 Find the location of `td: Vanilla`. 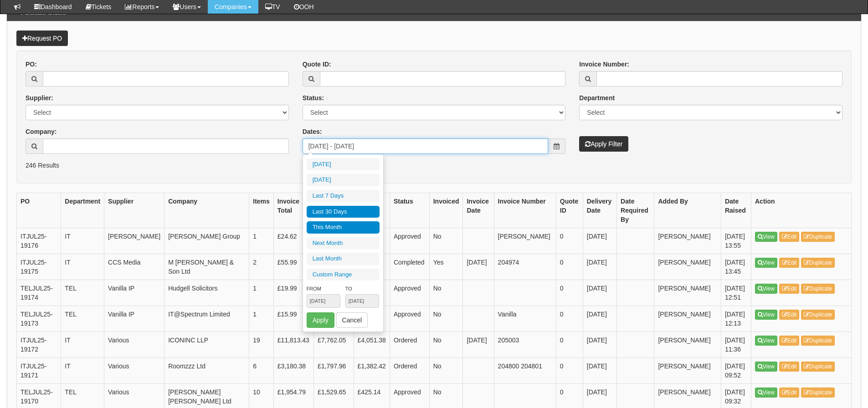

td: Vanilla is located at coordinates (525, 319).